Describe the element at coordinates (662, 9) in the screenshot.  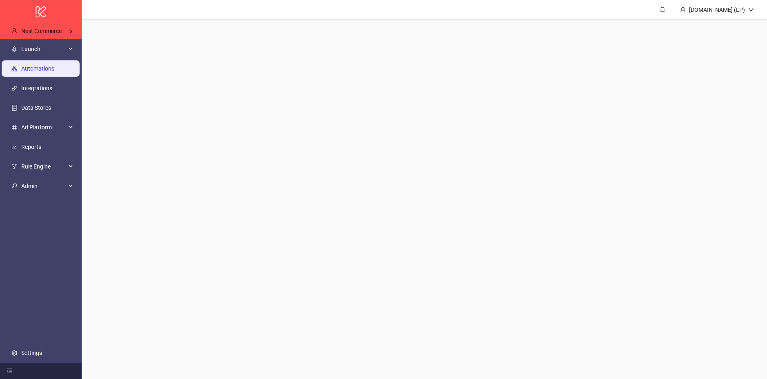
I see `span: bell` at that location.